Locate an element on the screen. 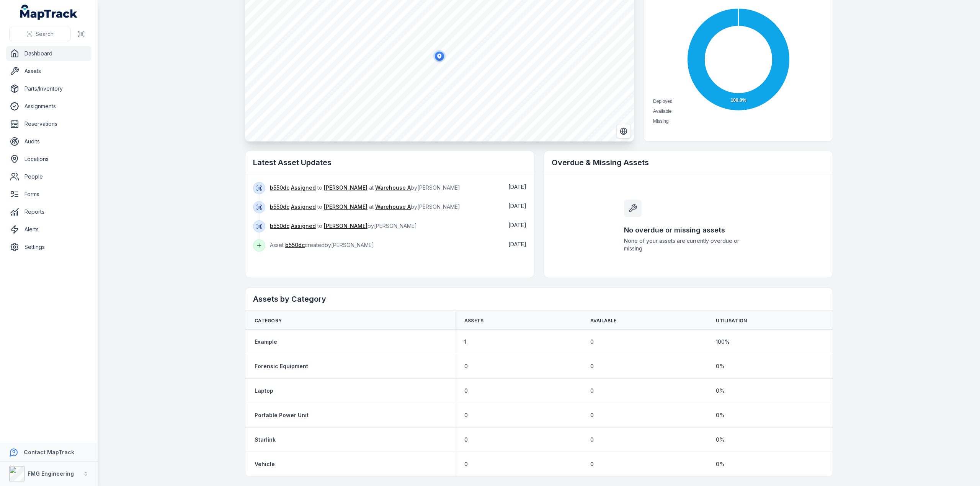  strong: Vehicle is located at coordinates (265, 464).